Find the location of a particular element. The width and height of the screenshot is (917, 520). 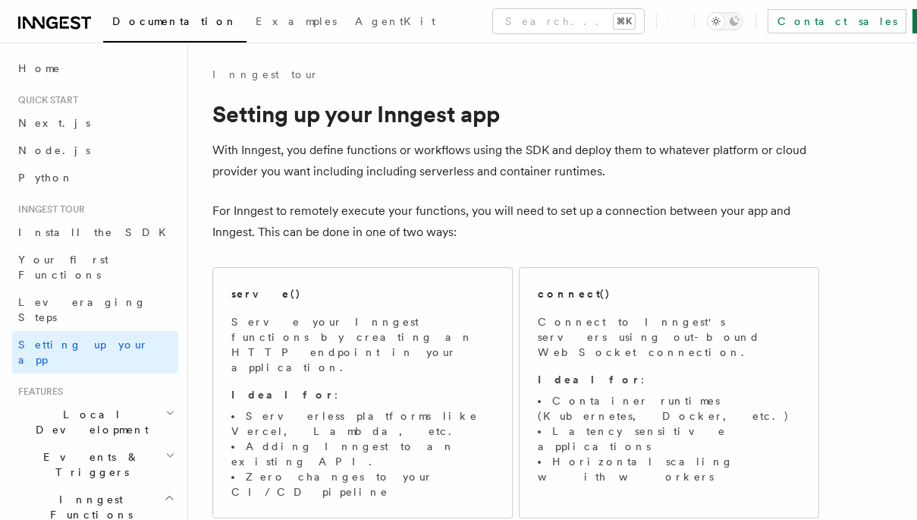

a: Node.js is located at coordinates (95, 150).